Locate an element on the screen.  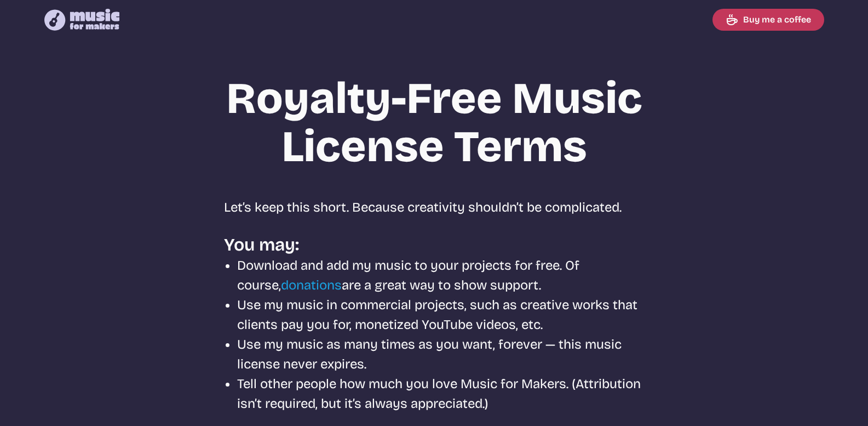
a: donations is located at coordinates (311, 285).